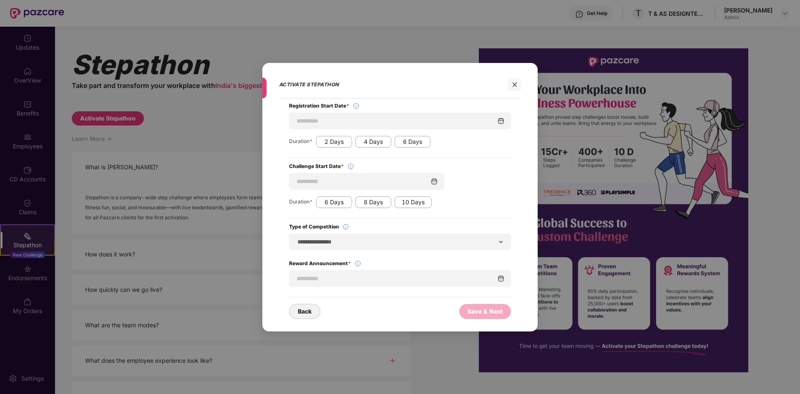 Image resolution: width=800 pixels, height=394 pixels. Describe the element at coordinates (320, 264) in the screenshot. I see `span: Reward Announcement` at that location.